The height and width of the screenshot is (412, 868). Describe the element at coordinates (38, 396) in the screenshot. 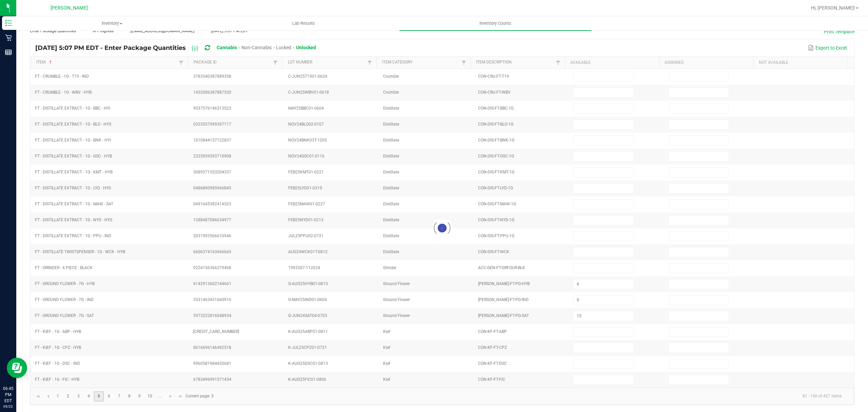

I see `a: Go to the first page` at that location.